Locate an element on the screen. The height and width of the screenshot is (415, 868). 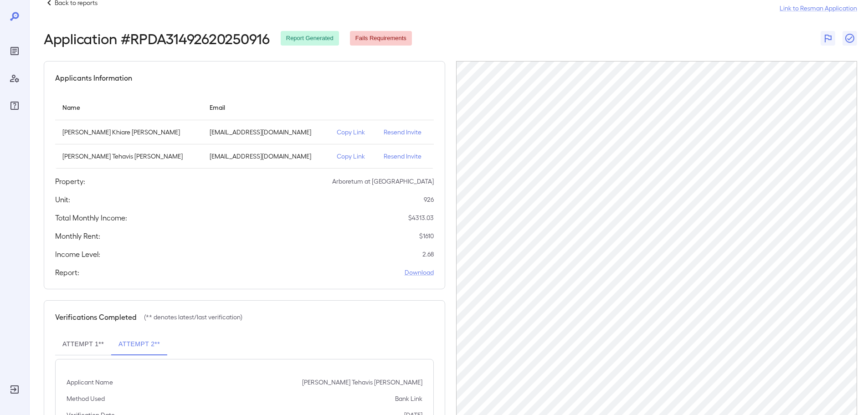
p: 926 is located at coordinates (429, 199).